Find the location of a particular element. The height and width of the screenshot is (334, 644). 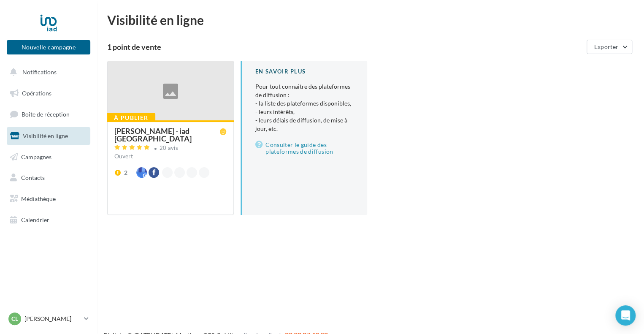

span: Médiathèque is located at coordinates (38, 198).